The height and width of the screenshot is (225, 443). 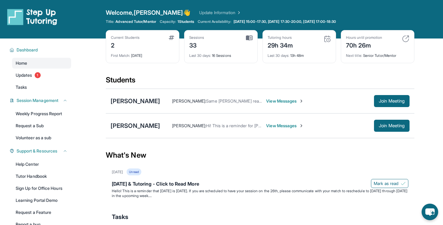 I want to click on div: Current Students, so click(x=125, y=38).